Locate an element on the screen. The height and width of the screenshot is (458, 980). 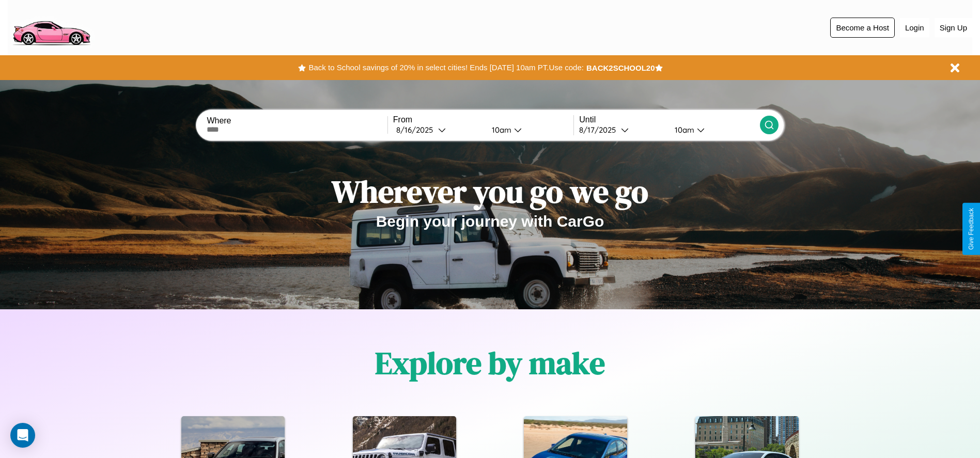
button: 8/16/2025 is located at coordinates (438, 130).